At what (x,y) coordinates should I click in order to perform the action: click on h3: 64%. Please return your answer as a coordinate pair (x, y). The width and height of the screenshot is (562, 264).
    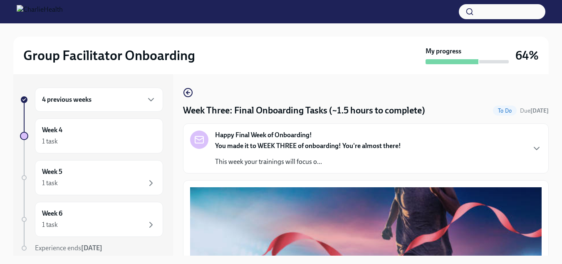
    Looking at the image, I should click on (528, 55).